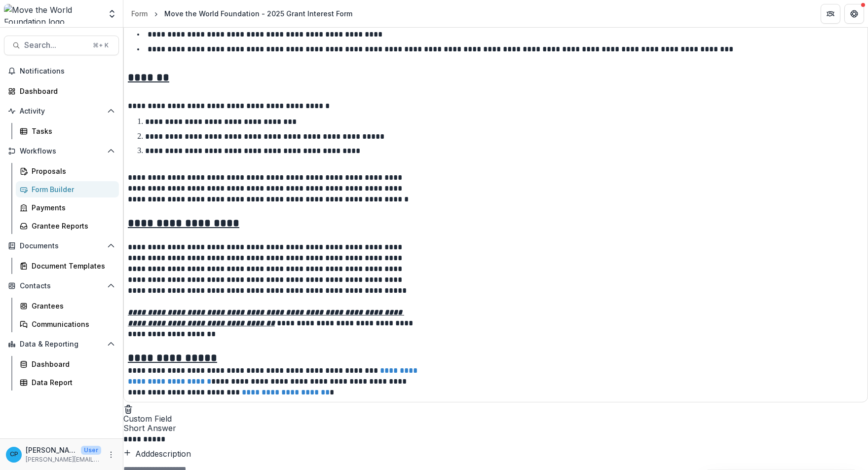  What do you see at coordinates (67, 265) in the screenshot?
I see `a: Document Templates` at bounding box center [67, 265].